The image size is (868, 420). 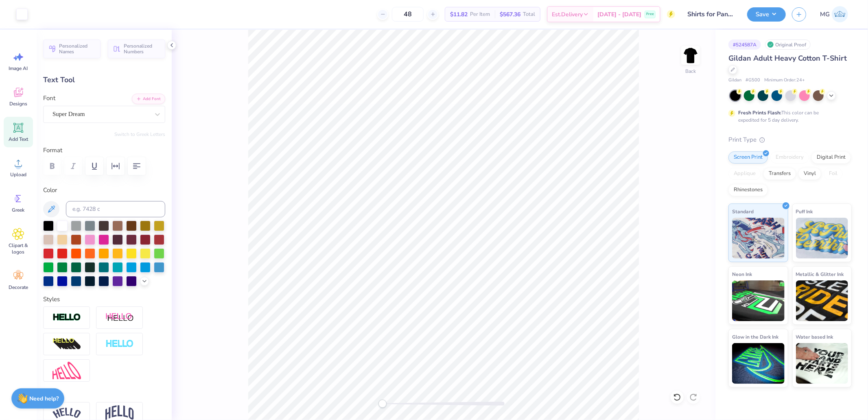 What do you see at coordinates (139, 134) in the screenshot?
I see `button: Switch to Greek Letters` at bounding box center [139, 134].